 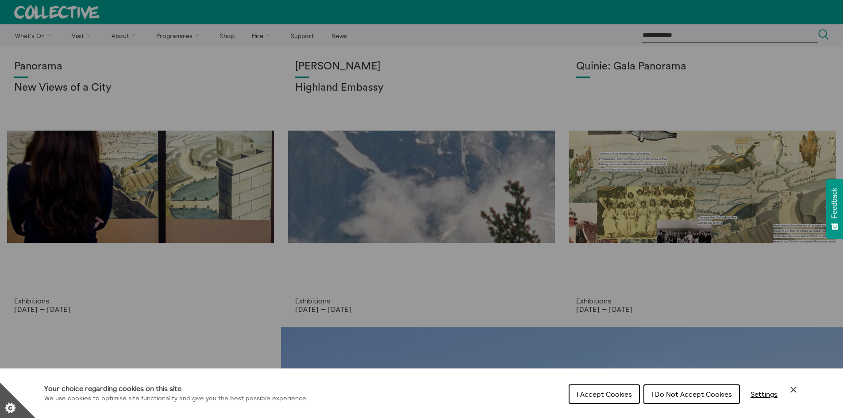 What do you see at coordinates (793, 390) in the screenshot?
I see `button: Close Cookie Control` at bounding box center [793, 390].